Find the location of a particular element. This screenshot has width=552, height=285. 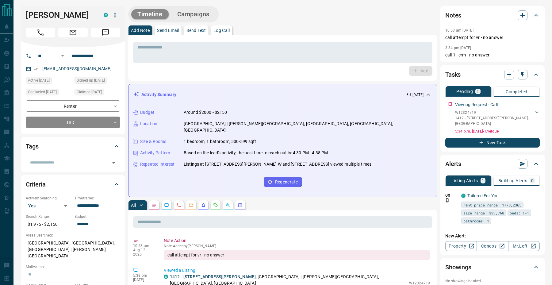

p: Send Email is located at coordinates (168, 30).